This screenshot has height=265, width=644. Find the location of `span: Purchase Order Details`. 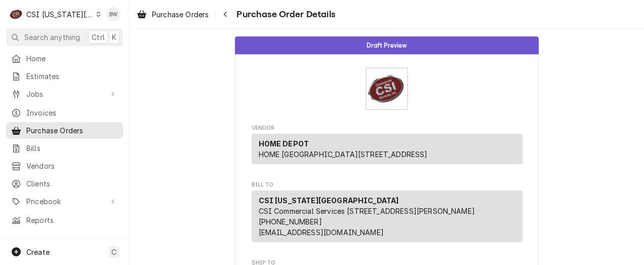

span: Purchase Order Details is located at coordinates (284, 14).